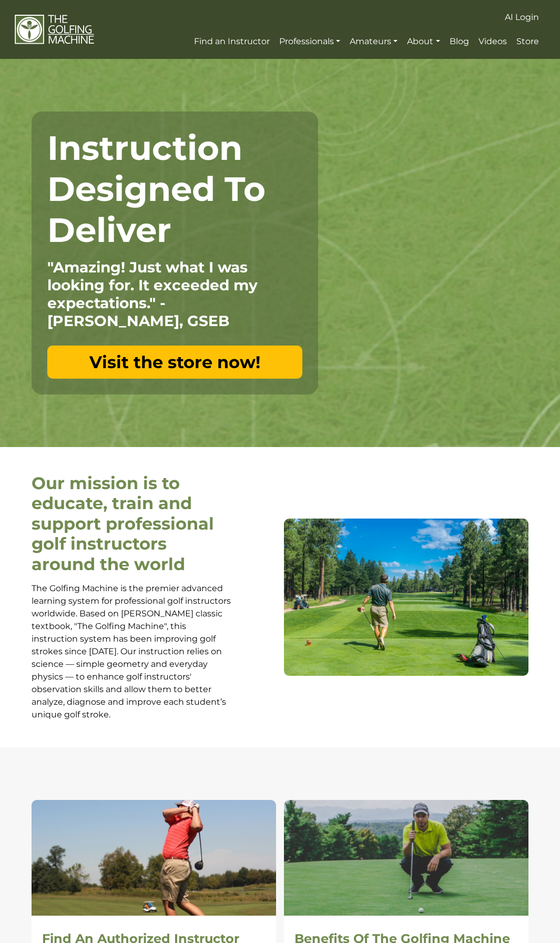 Image resolution: width=560 pixels, height=943 pixels. What do you see at coordinates (232, 42) in the screenshot?
I see `a: Find an Instructor` at bounding box center [232, 42].